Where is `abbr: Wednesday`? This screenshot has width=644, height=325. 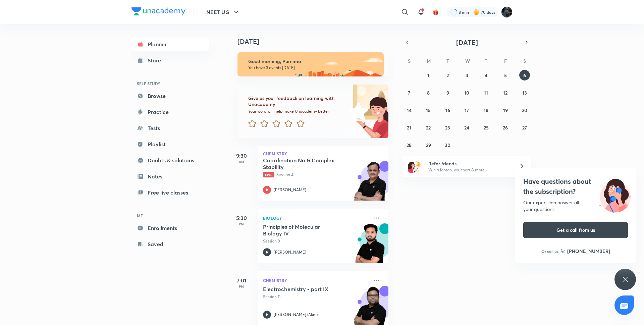 abbr: Wednesday is located at coordinates (468, 61).